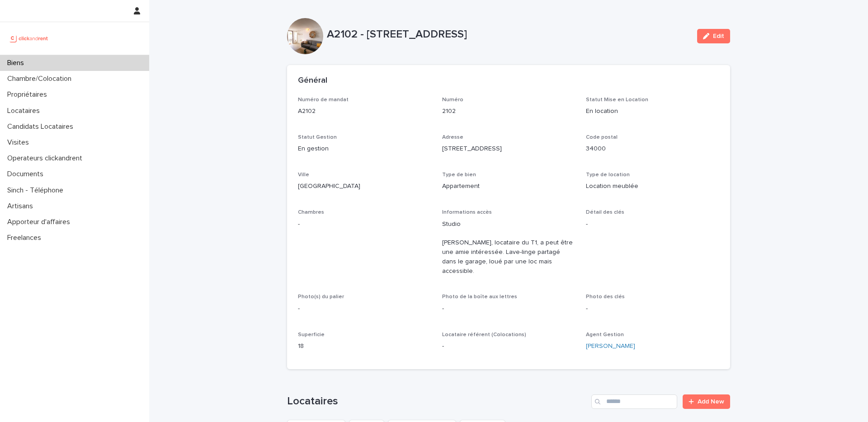 The width and height of the screenshot is (868, 422). What do you see at coordinates (634, 402) in the screenshot?
I see `div: Search` at bounding box center [634, 402].